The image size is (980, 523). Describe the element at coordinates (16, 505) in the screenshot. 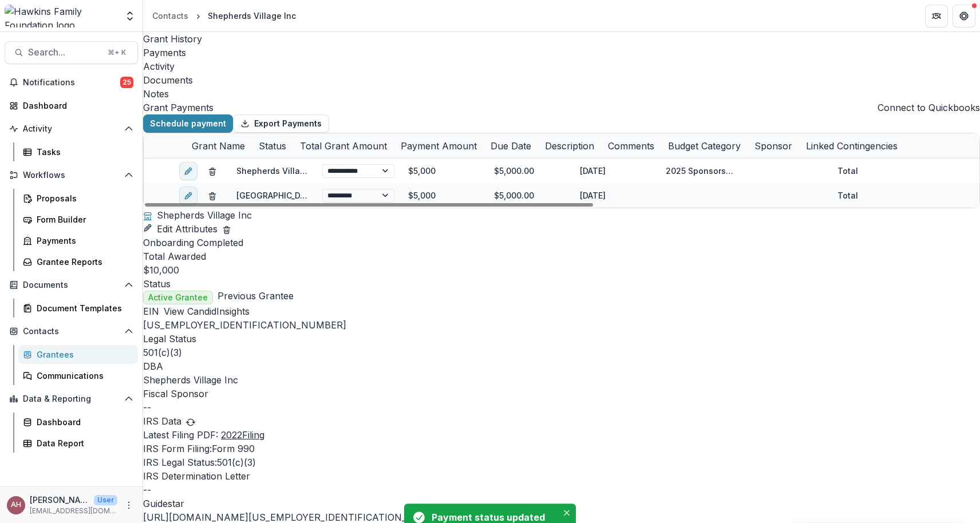

I see `div: Angela Hawkins` at that location.